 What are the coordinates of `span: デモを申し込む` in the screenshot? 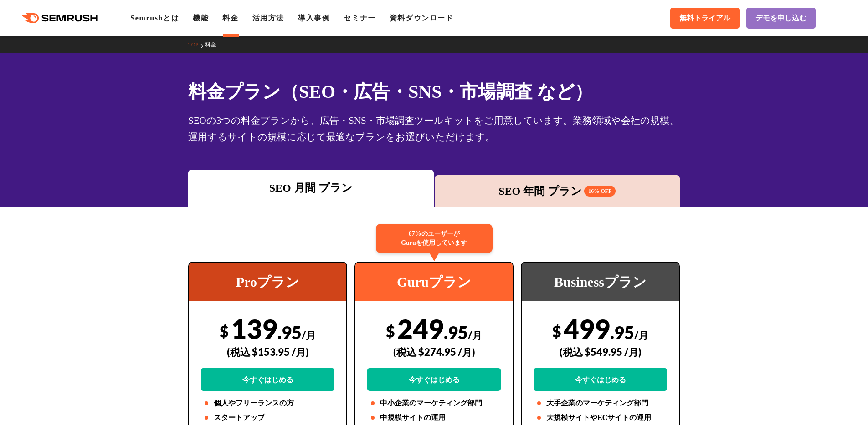 It's located at (781, 18).